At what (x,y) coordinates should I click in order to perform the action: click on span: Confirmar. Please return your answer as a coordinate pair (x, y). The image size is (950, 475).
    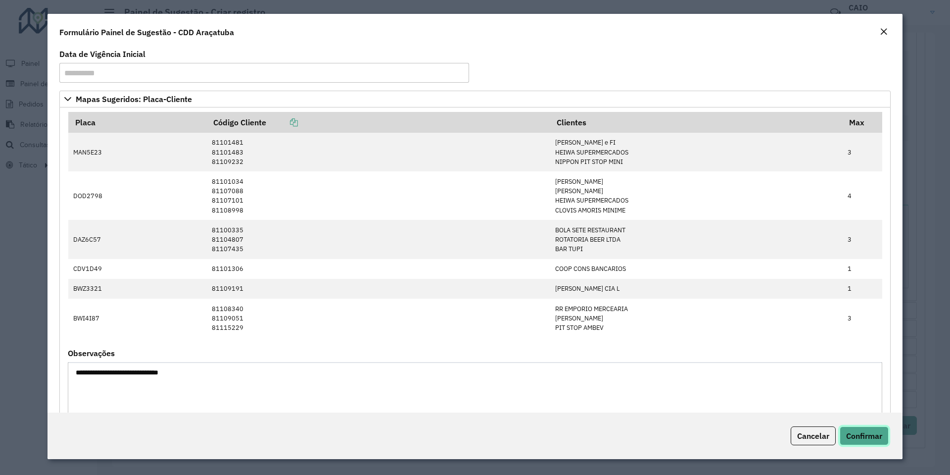
    Looking at the image, I should click on (864, 436).